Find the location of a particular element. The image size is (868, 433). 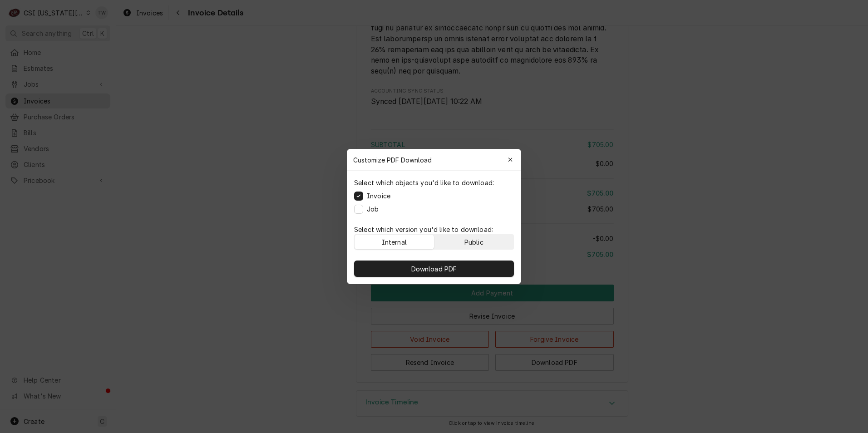

span: Download PDF is located at coordinates (434, 268).